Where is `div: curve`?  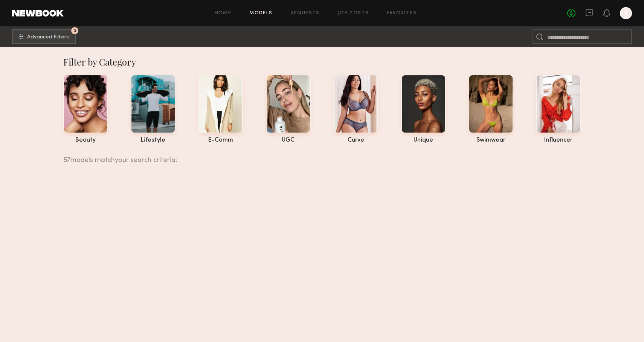
div: curve is located at coordinates (356, 140).